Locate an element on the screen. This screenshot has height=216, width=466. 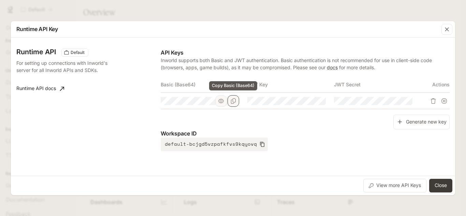
p: For setting up connections with Inworld's server for all Inworld APIs and SDKs. is located at coordinates (68, 67).